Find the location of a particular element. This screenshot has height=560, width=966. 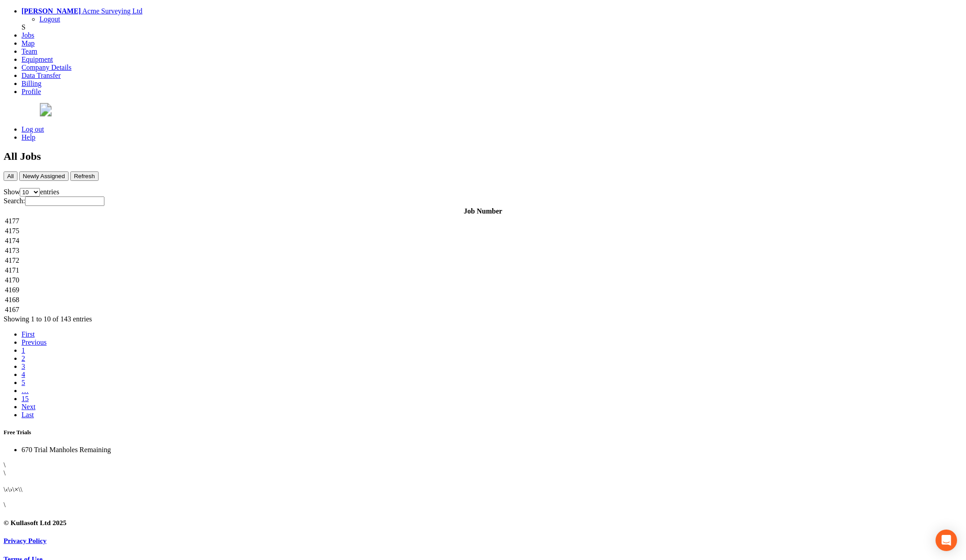

button: All is located at coordinates (11, 176).